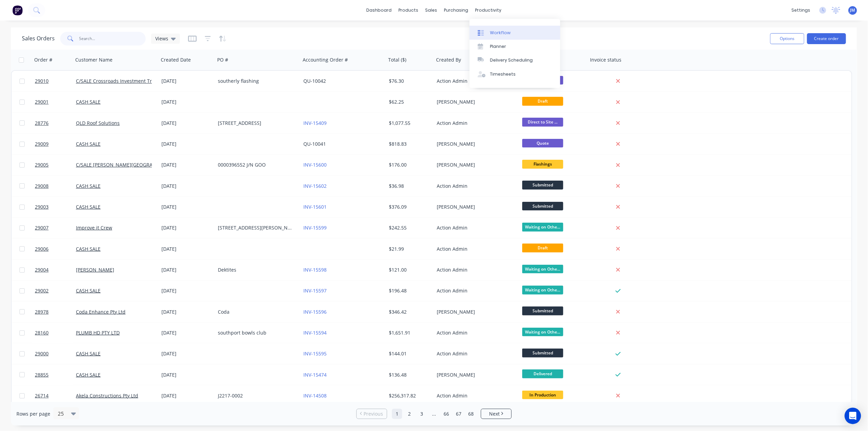 Image resolution: width=868 pixels, height=431 pixels. I want to click on span: 26714, so click(42, 396).